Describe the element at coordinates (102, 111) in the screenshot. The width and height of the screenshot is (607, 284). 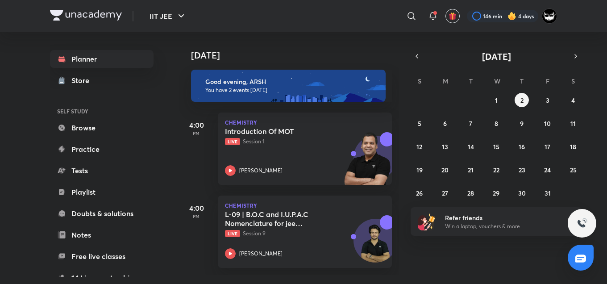
I see `h6: SELF STUDY` at that location.